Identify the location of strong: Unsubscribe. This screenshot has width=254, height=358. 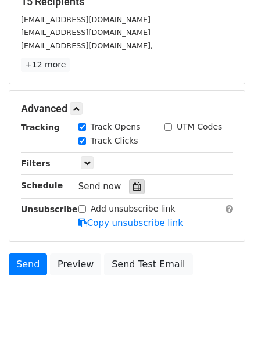
(49, 209).